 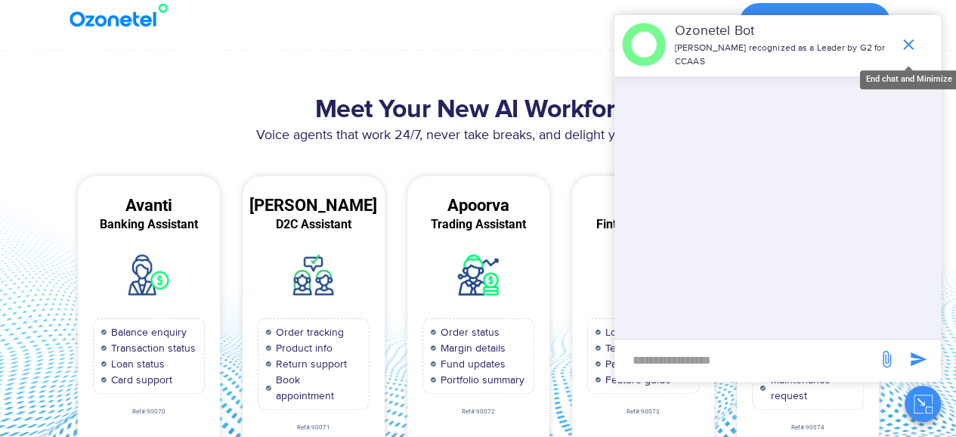 I want to click on div: Ref#:90070, so click(x=149, y=412).